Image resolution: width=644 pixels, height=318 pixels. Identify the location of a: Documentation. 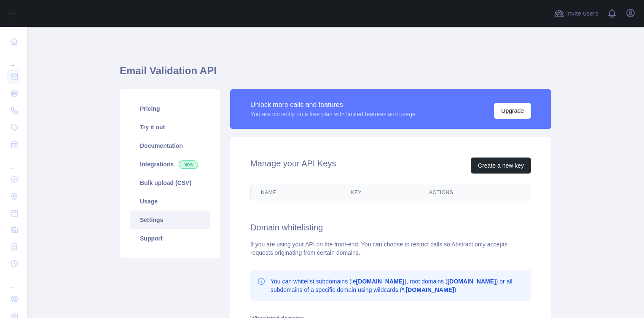
(170, 146).